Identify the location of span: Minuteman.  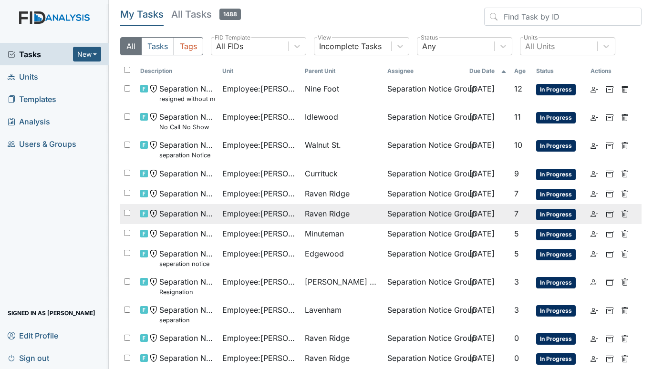
(324, 234).